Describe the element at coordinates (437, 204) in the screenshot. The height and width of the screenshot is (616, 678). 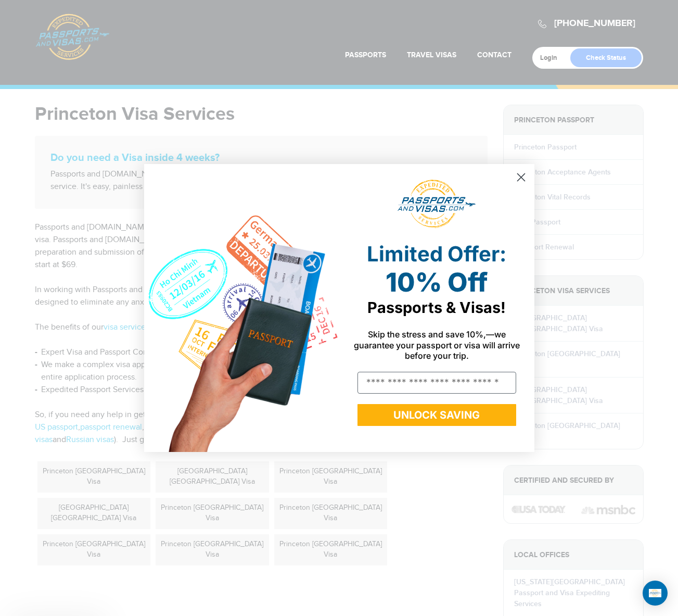
I see `img: passports and visas` at that location.